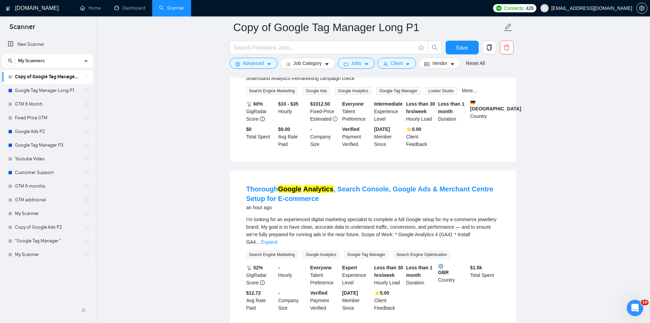 This screenshot has width=650, height=323. I want to click on a: Google Tag Manager Long P1, so click(47, 90).